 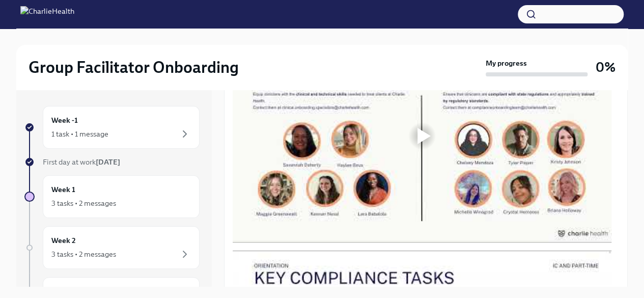 What do you see at coordinates (112, 127) in the screenshot?
I see `a: Week -11 task • 1 message` at bounding box center [112, 127].